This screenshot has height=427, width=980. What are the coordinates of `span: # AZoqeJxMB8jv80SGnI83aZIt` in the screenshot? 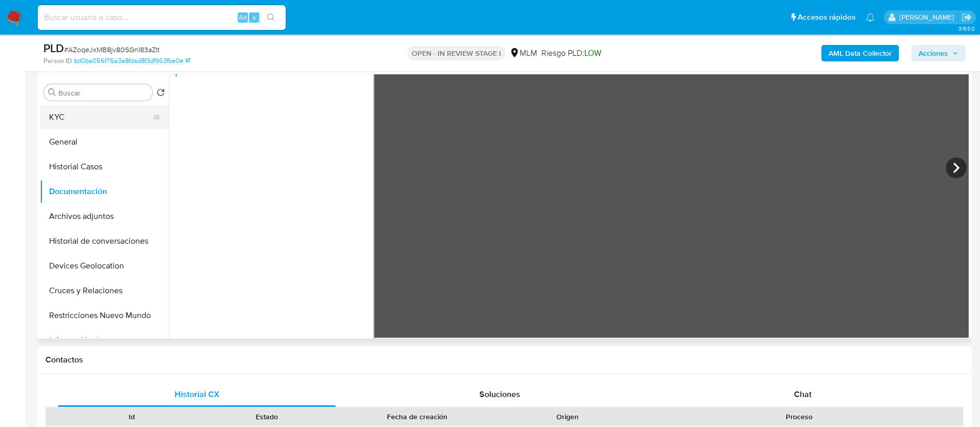 It's located at (112, 49).